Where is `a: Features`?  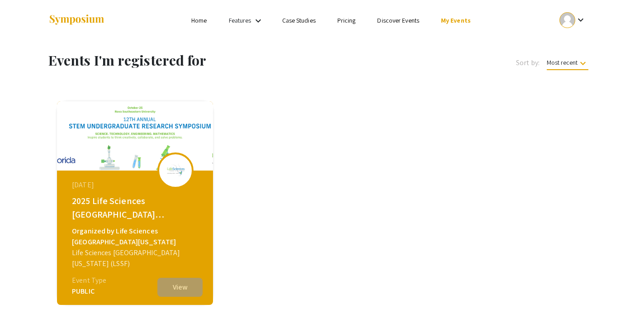
a: Features is located at coordinates (240, 20).